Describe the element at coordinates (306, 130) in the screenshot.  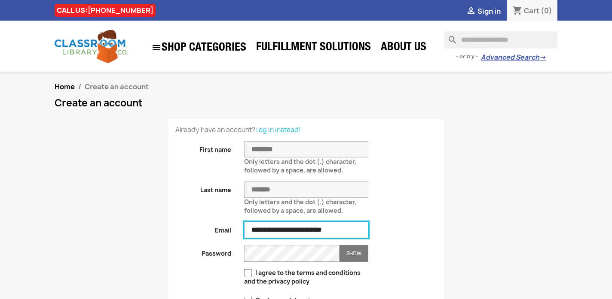
I see `p: Already have an account?` at that location.